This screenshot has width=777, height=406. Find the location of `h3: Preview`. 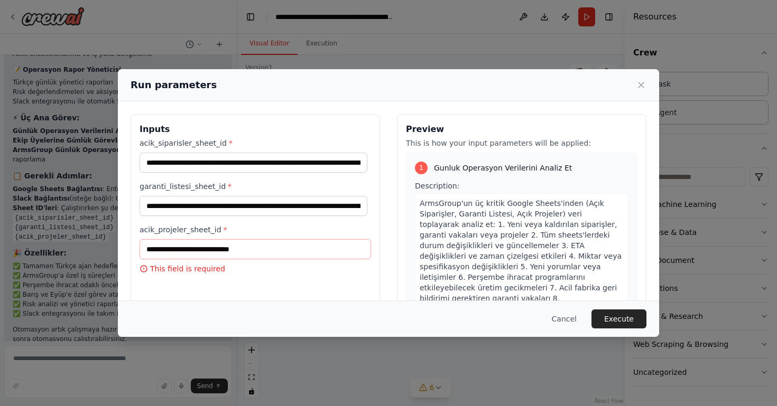

h3: Preview is located at coordinates (522, 129).